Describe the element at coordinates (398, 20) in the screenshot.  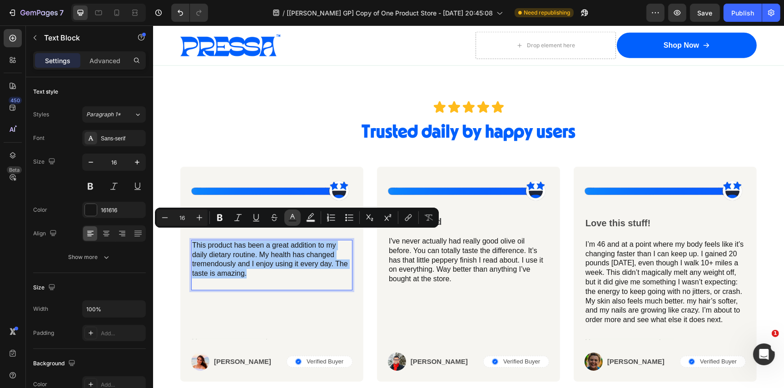
I see `div: Drop element here` at that location.